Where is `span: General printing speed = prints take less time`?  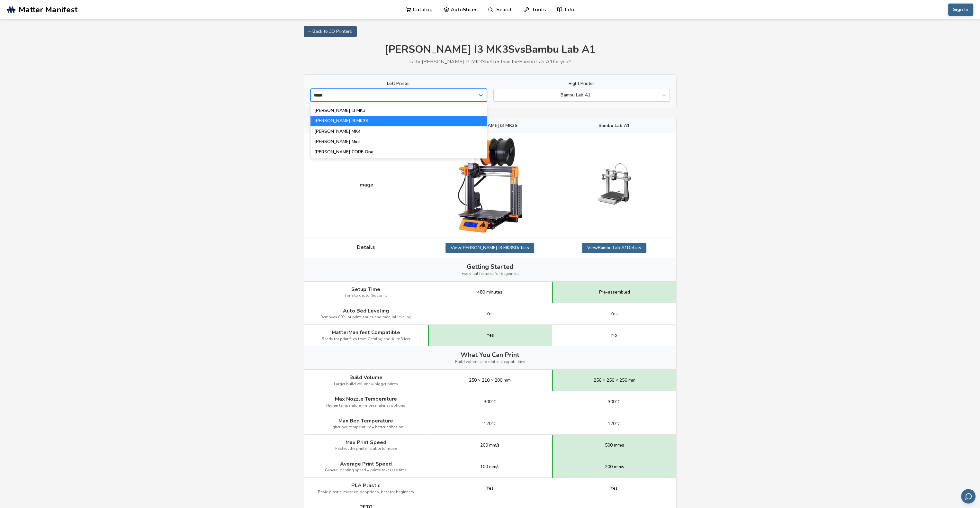 span: General printing speed = prints take less time is located at coordinates (366, 471).